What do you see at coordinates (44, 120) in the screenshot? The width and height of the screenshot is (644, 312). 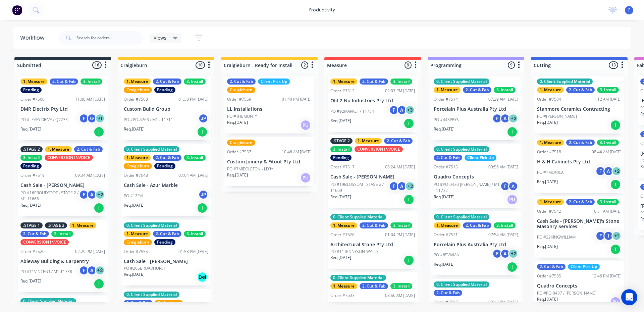 I see `p: PO #LEAFY DRIVE / Q7233` at bounding box center [44, 120].